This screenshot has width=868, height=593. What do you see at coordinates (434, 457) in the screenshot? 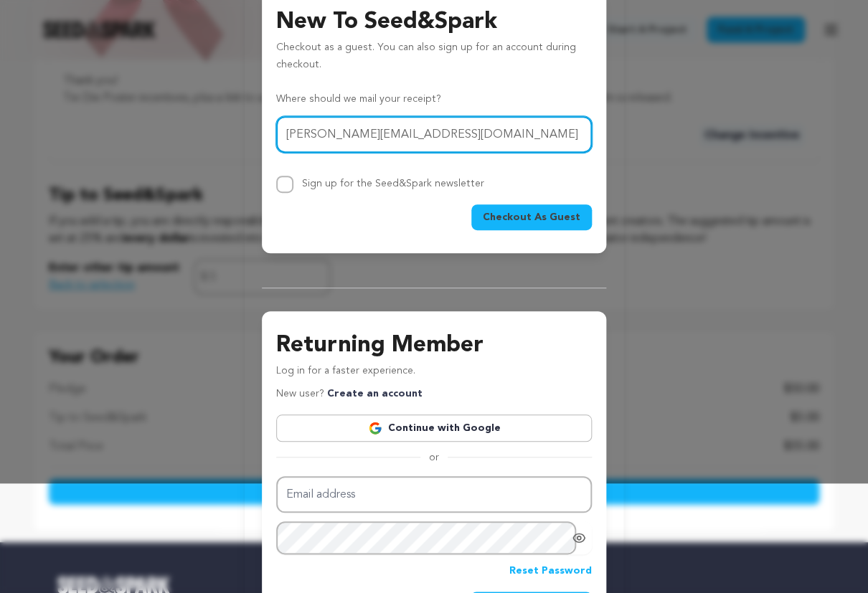
I see `span: or` at bounding box center [434, 457].